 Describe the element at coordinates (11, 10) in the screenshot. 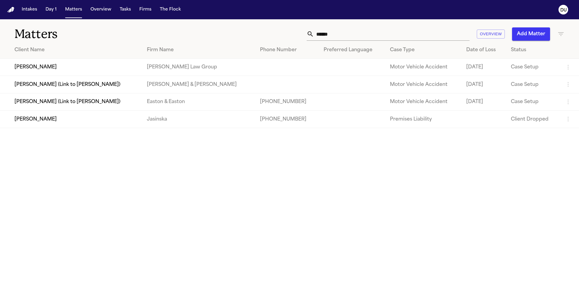

I see `a: Home` at that location.